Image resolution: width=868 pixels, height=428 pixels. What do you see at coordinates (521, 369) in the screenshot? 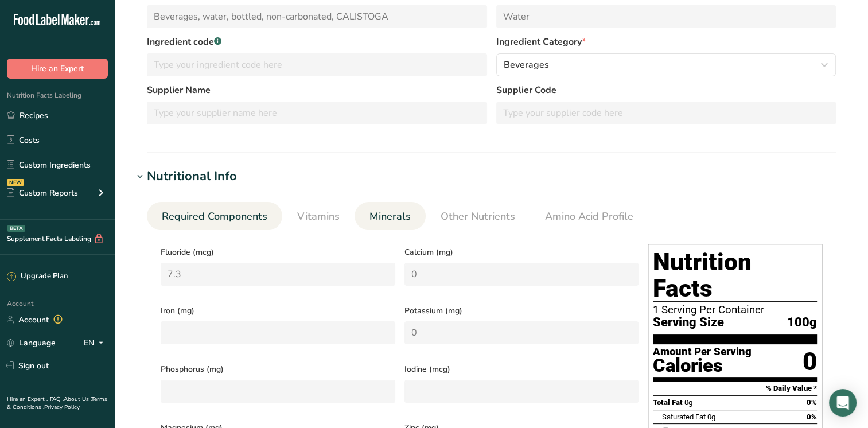
I see `span: Iodine (mcg)` at bounding box center [521, 369].